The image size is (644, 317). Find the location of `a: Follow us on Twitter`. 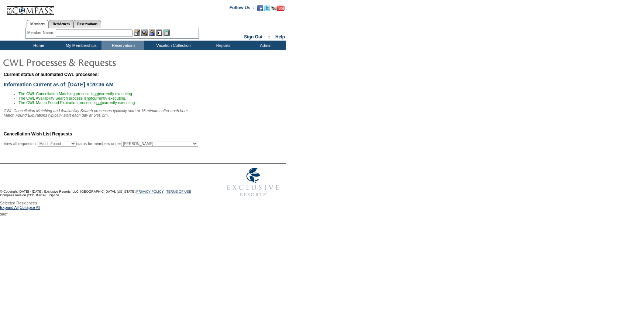

a: Follow us on Twitter is located at coordinates (267, 10).